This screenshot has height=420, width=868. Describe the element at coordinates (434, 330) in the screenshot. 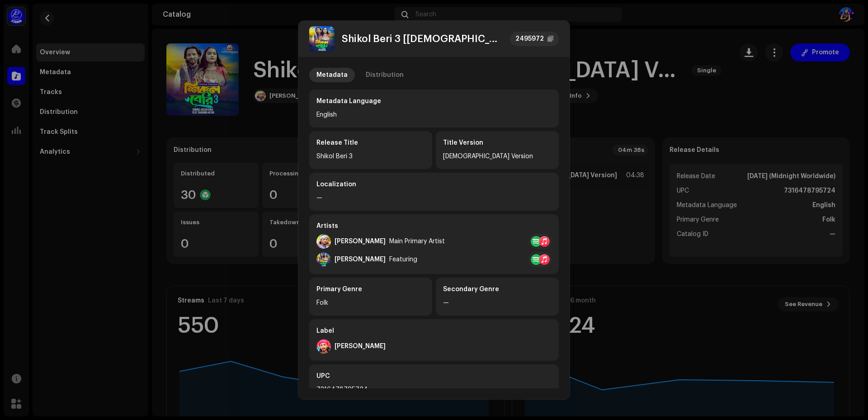

I see `div: Label` at that location.